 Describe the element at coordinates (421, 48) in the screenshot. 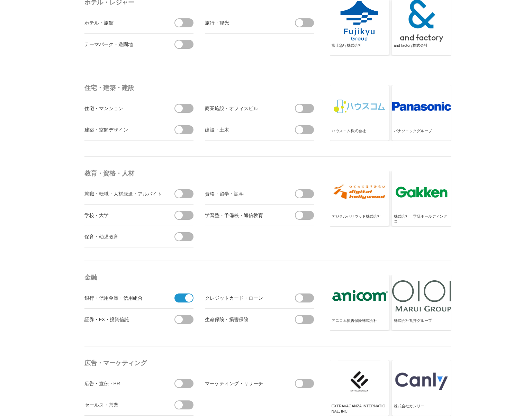

I see `div: and factory株式会社` at that location.